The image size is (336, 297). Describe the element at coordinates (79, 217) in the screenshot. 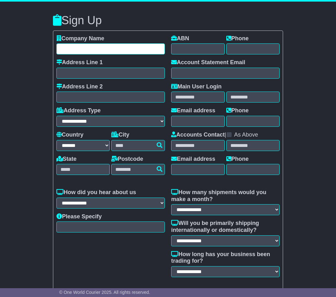

I see `label: Please Specify` at that location.